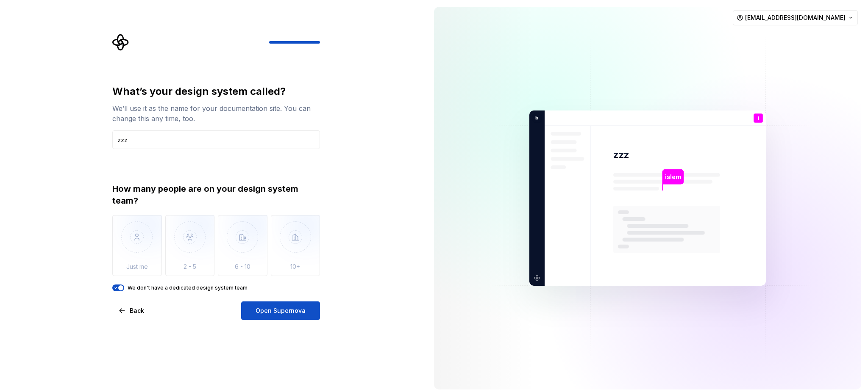  I want to click on button: Open Supernova, so click(281, 310).